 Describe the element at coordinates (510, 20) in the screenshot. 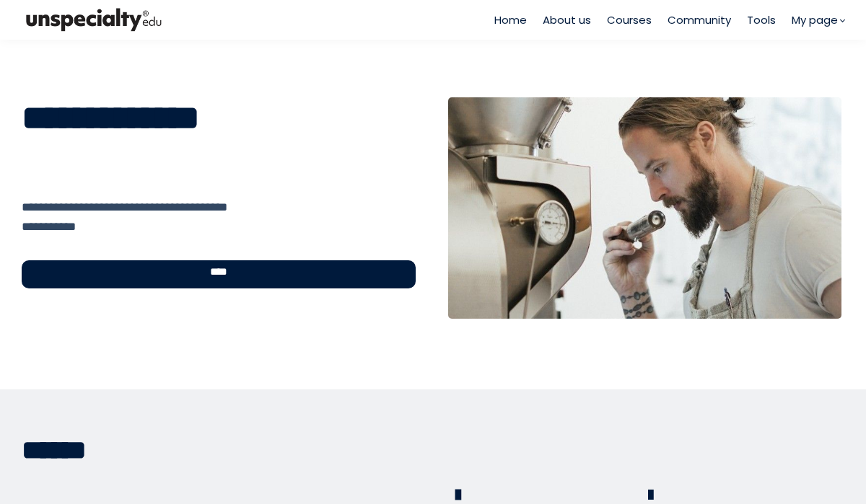

I see `a: Home` at that location.